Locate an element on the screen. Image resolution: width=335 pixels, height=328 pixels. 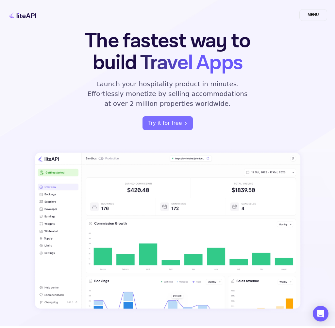
button: Try it for free is located at coordinates (168, 123).